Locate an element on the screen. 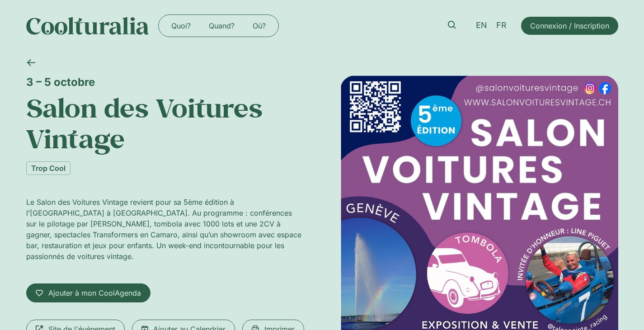 The width and height of the screenshot is (644, 330). span: EN is located at coordinates (482, 25).